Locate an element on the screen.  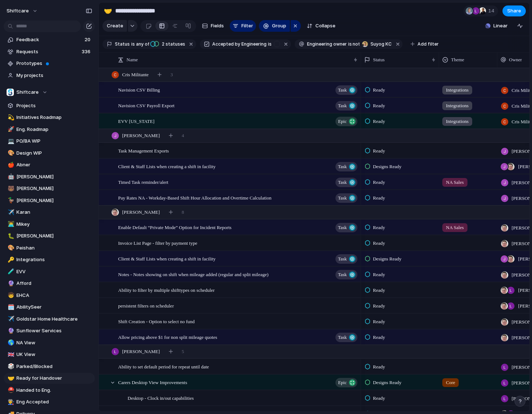
span: persistent filters on scheduler is located at coordinates (146, 305).